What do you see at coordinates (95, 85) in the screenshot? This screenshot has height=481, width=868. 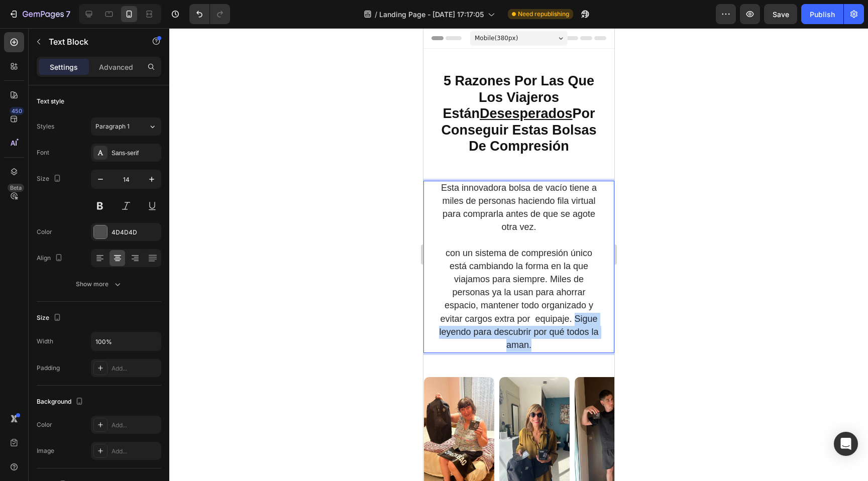 I see `strong: 5 Razones Por Las Que Los Viajeros Están Por Conseguir Estas Bolsas De Compresión` at bounding box center [95, 85].